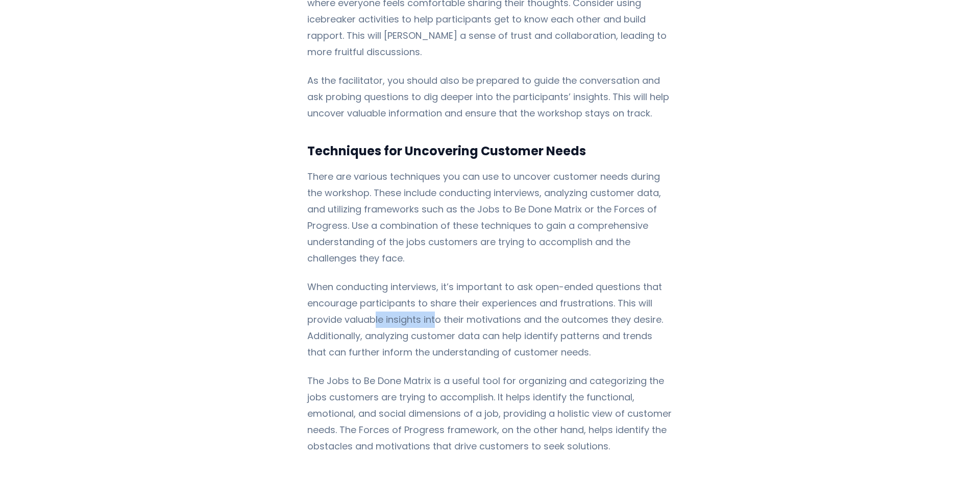 The image size is (980, 477). What do you see at coordinates (490, 97) in the screenshot?
I see `p: As the facilitator, you should also be prepared to guide the conversation and ask probing questio...` at bounding box center [490, 97].